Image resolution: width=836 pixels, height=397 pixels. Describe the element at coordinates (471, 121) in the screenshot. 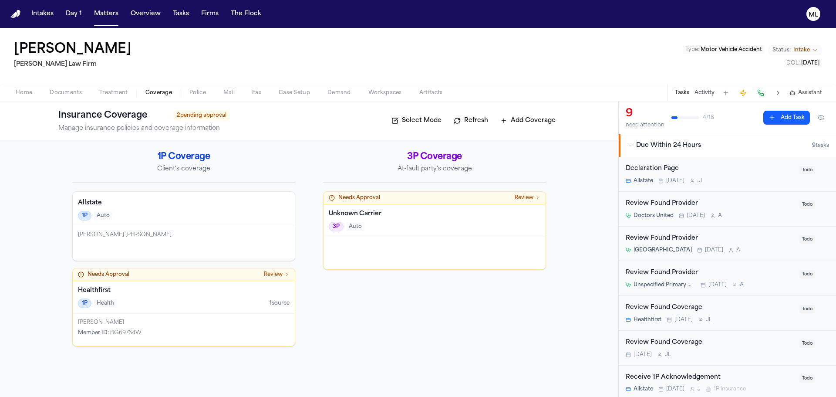

I see `button: Refresh` at that location.